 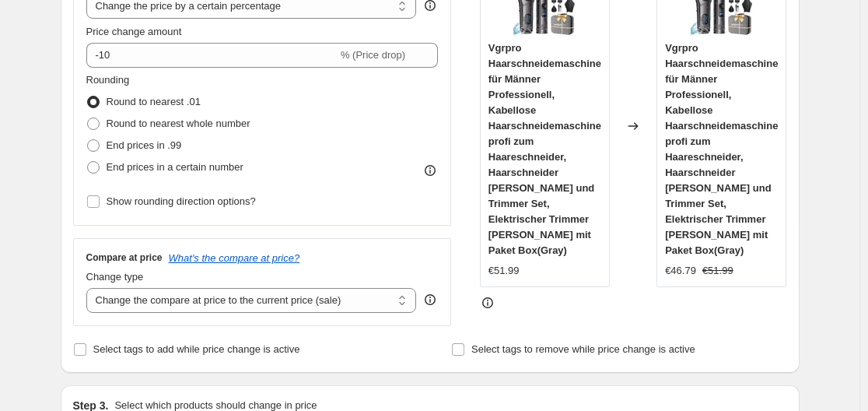 I want to click on span: Select tags to remove while price change is active, so click(x=583, y=348).